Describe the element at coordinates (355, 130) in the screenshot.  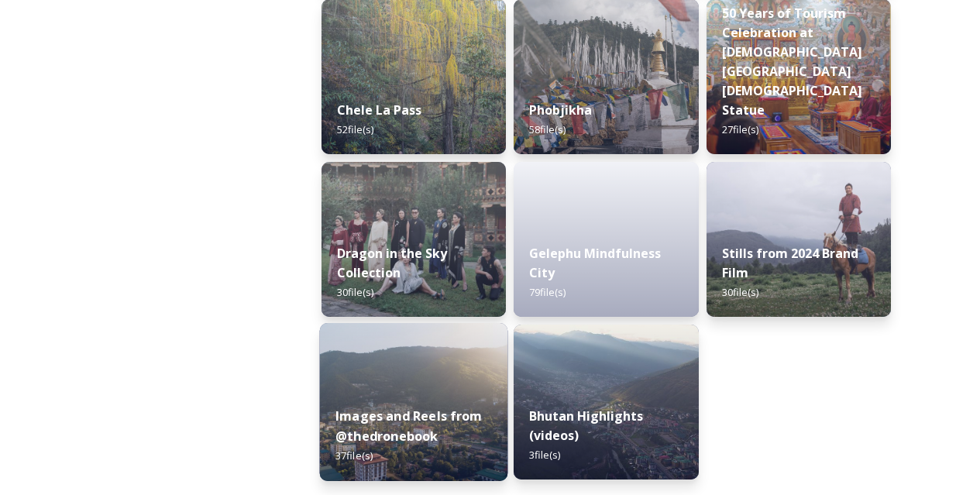
I see `span: 52 file(s)` at that location.